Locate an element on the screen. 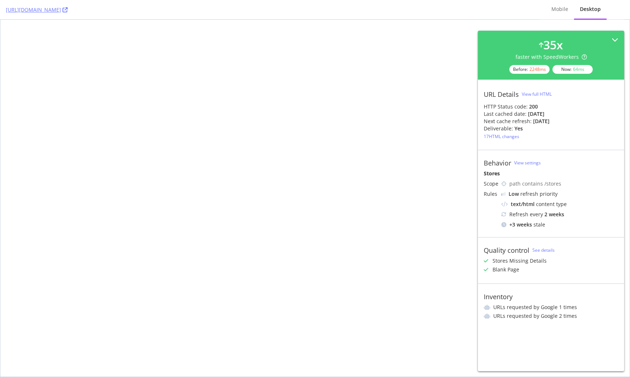 The height and width of the screenshot is (377, 630). div: Inventory is located at coordinates (498, 297).